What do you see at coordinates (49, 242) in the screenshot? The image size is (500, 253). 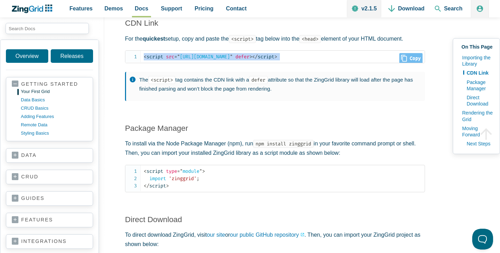 I see `a: integrations` at bounding box center [49, 242].